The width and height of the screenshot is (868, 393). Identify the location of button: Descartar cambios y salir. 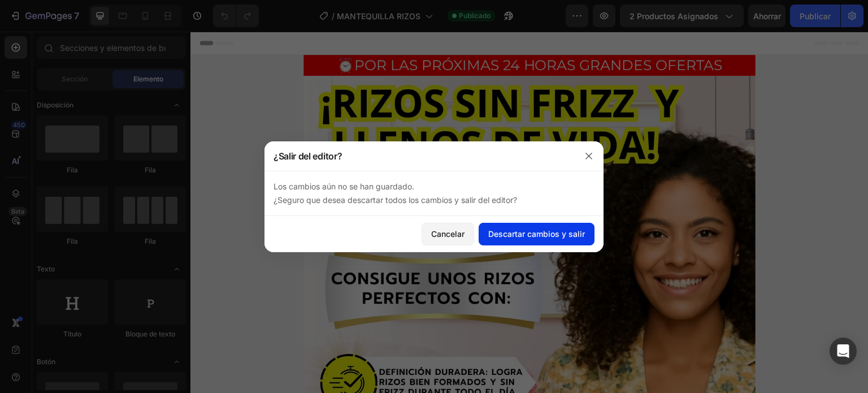
(536, 234).